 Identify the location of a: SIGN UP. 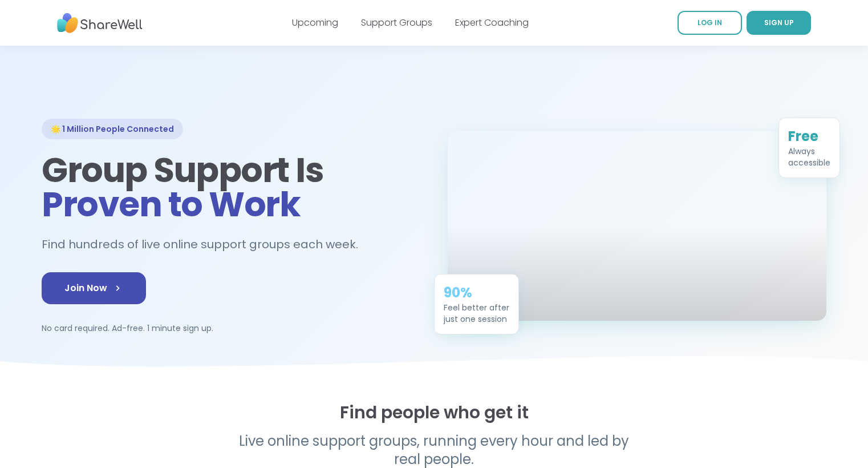
(778, 23).